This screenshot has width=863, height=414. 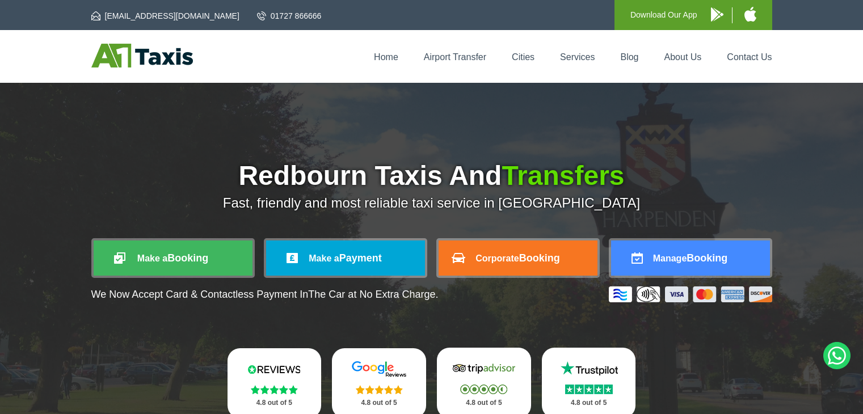 I want to click on a: Cities, so click(x=523, y=57).